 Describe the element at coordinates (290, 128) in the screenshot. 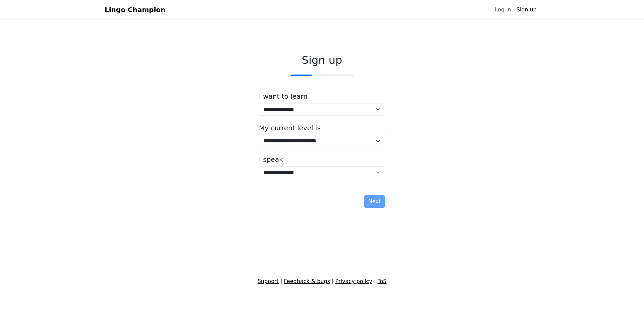

I see `label: My current level is` at that location.